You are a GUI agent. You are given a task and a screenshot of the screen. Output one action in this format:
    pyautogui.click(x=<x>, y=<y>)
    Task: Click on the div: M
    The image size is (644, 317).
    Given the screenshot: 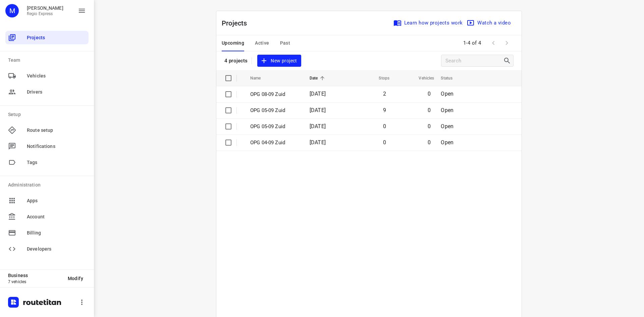 What is the action you would take?
    pyautogui.click(x=12, y=11)
    